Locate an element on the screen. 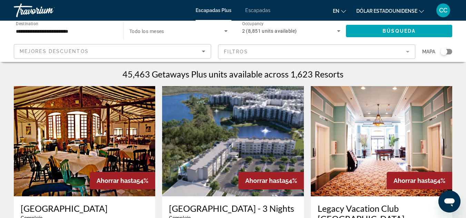 This screenshot has width=466, height=218. button: Búsqueda is located at coordinates (399, 31).